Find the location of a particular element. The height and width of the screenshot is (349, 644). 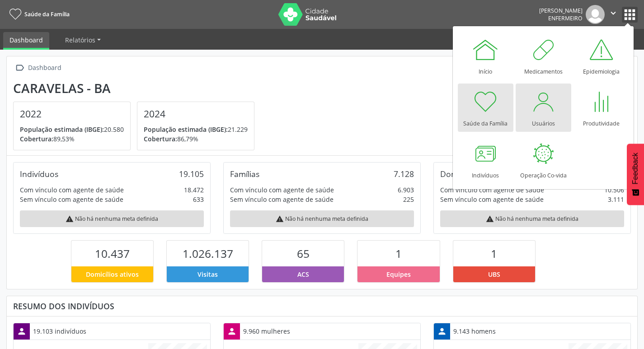

a: Epidemiologia is located at coordinates (601, 56).